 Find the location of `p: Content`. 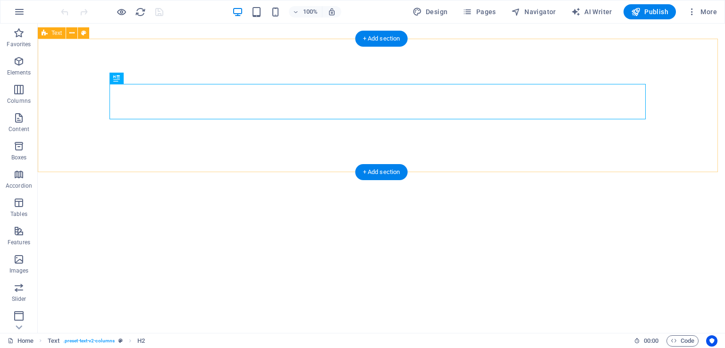

p: Content is located at coordinates (19, 129).